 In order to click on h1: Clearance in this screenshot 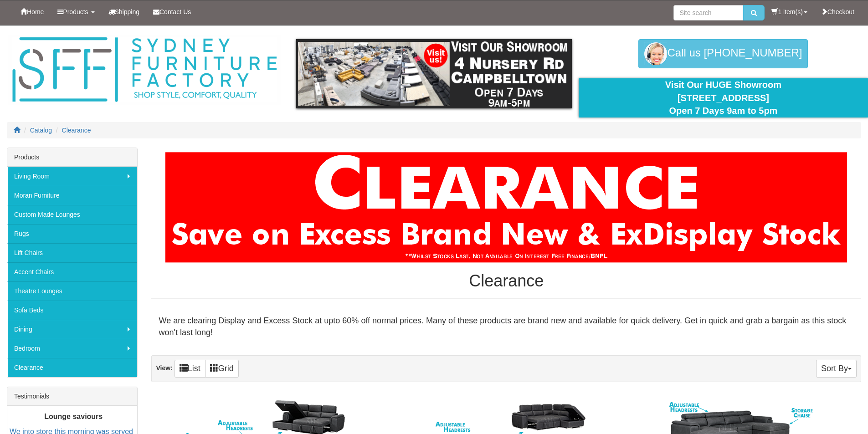, I will do `click(506, 281)`.